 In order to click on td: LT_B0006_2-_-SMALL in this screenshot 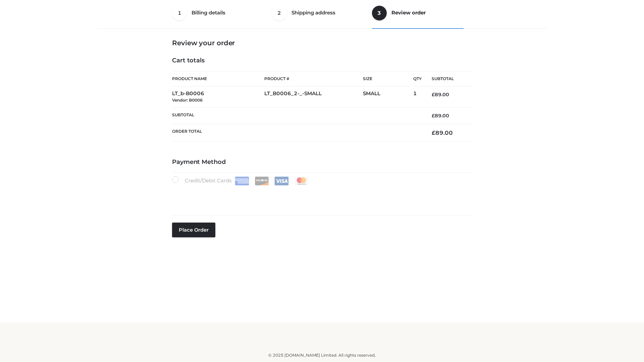, I will do `click(314, 97)`.